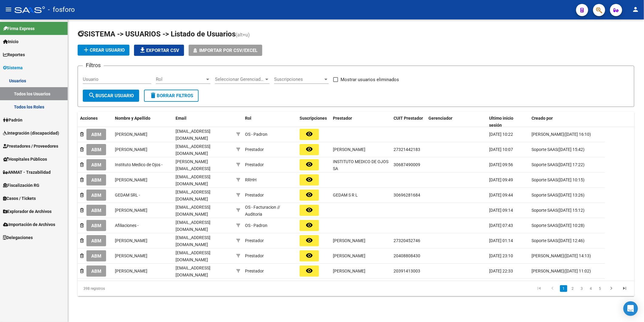  I want to click on span: Inicio, so click(11, 42).